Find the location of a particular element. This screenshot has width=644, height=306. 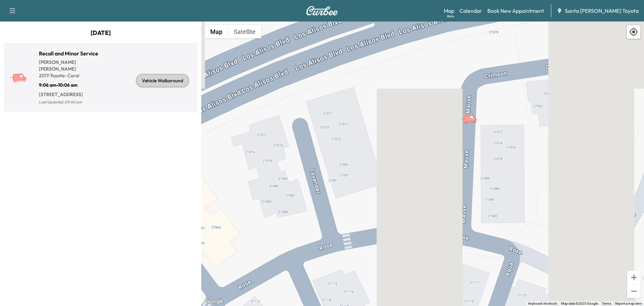

button: Keyboard shortcuts is located at coordinates (543, 303).